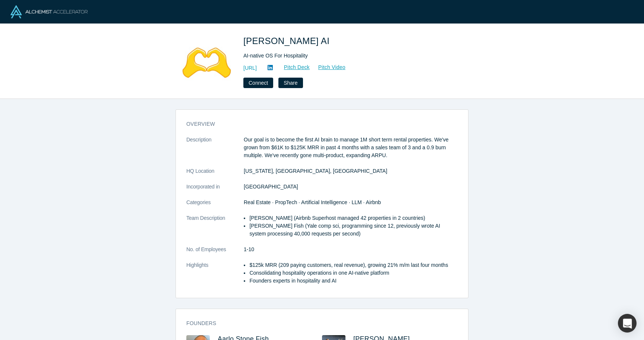 This screenshot has height=340, width=644. Describe the element at coordinates (258, 83) in the screenshot. I see `button: Connect` at that location.